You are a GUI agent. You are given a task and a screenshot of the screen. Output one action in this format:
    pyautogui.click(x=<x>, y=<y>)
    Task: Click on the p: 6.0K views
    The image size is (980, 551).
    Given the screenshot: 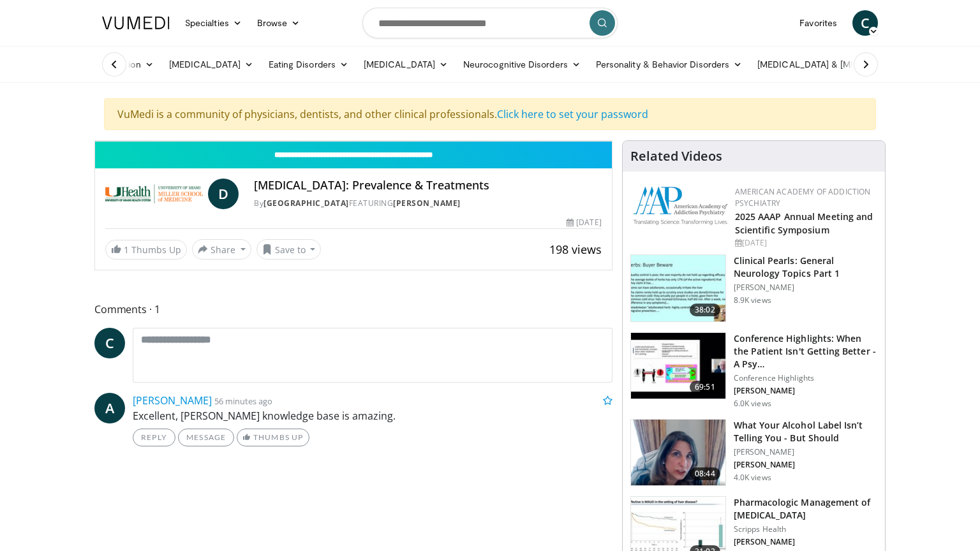 What is the action you would take?
    pyautogui.click(x=752, y=404)
    